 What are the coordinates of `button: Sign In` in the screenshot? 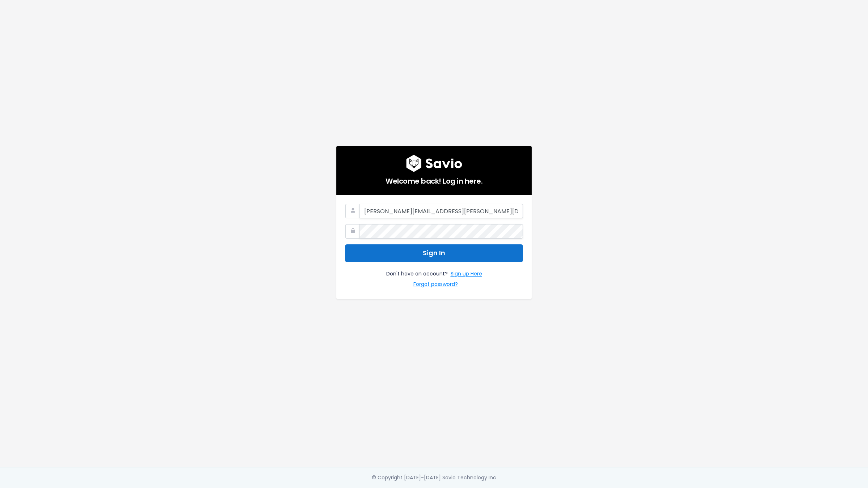 It's located at (434, 253).